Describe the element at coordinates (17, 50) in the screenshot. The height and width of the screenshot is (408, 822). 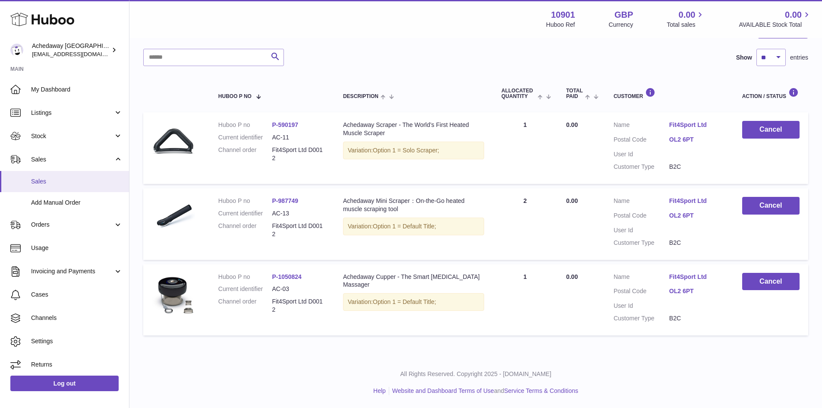
I see `img: admin@newpb.co.uk` at that location.